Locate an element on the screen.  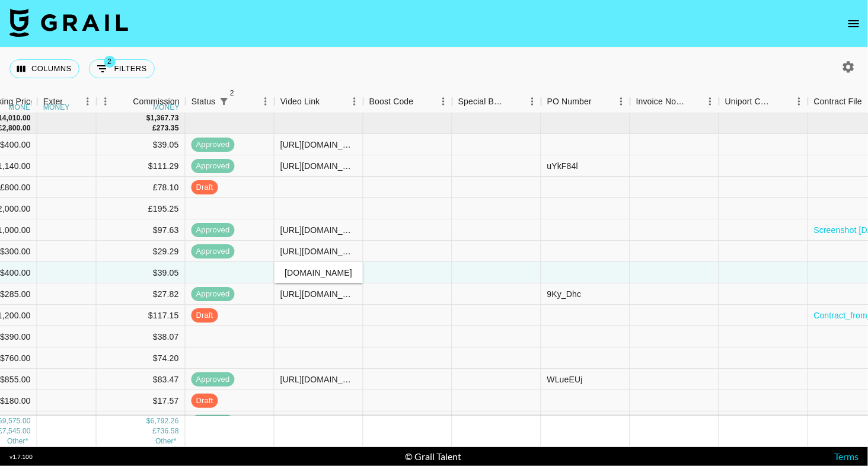
div: £195.25 is located at coordinates (141, 209).